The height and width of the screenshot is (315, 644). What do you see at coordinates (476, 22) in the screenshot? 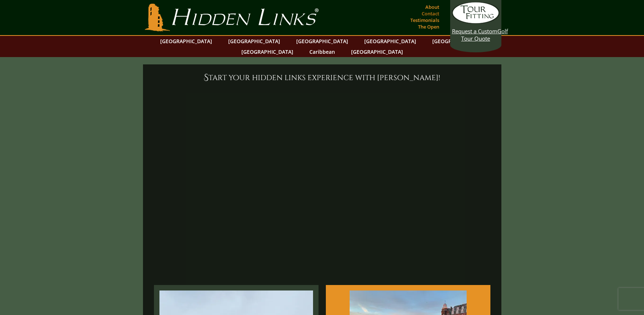
I see `a: Request a CustomGolf Tour Quote` at bounding box center [476, 22].